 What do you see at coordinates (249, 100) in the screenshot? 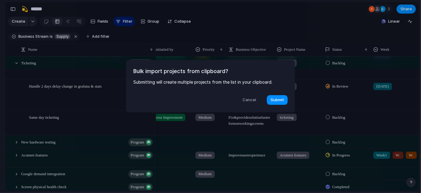
I see `button: Cancel` at bounding box center [249, 100].